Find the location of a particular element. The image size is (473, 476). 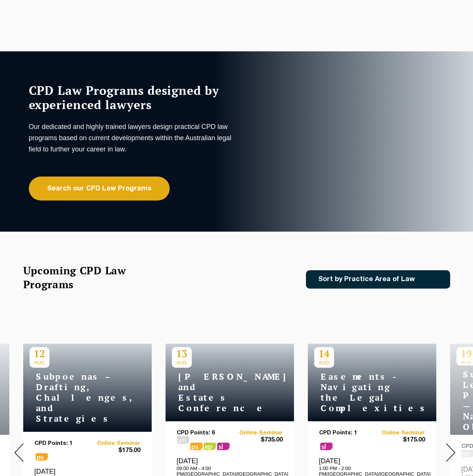

a: Medicare Billing Course is located at coordinates (362, 31).